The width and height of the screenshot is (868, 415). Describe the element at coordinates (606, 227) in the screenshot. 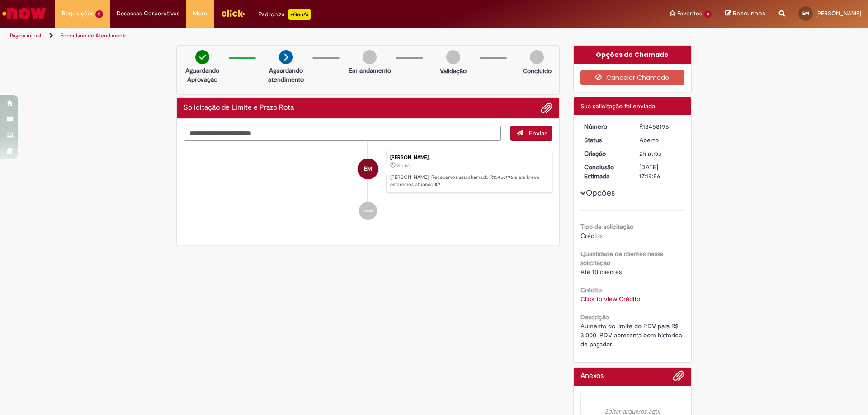

I see `b: Tipo de solicitação` at that location.